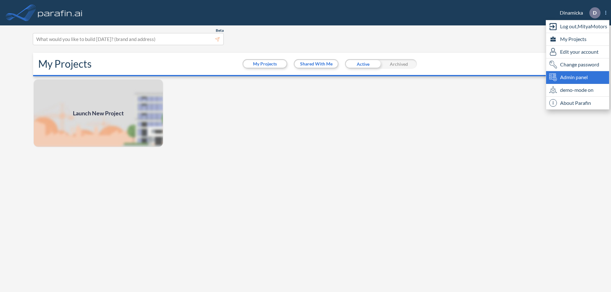  I want to click on span: My Projects, so click(573, 39).